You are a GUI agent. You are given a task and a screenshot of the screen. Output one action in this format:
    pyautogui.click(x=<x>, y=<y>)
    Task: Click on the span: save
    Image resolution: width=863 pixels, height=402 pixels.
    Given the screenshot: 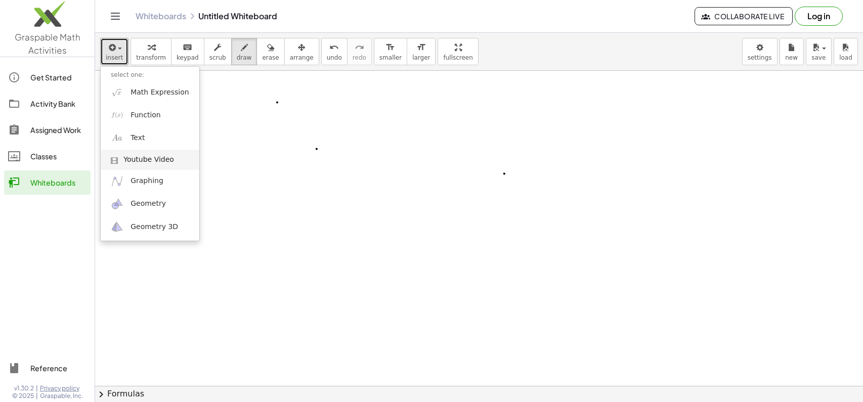 What is the action you would take?
    pyautogui.click(x=818, y=58)
    